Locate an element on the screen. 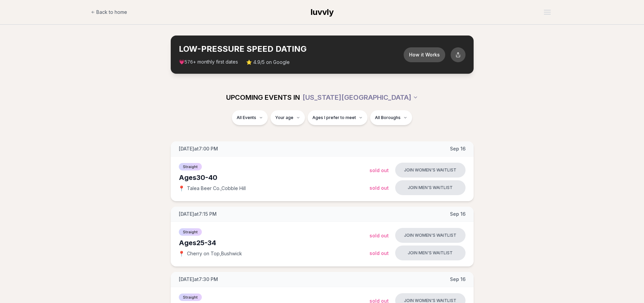 Image resolution: width=644 pixels, height=303 pixels. span: Back to home is located at coordinates (112, 12).